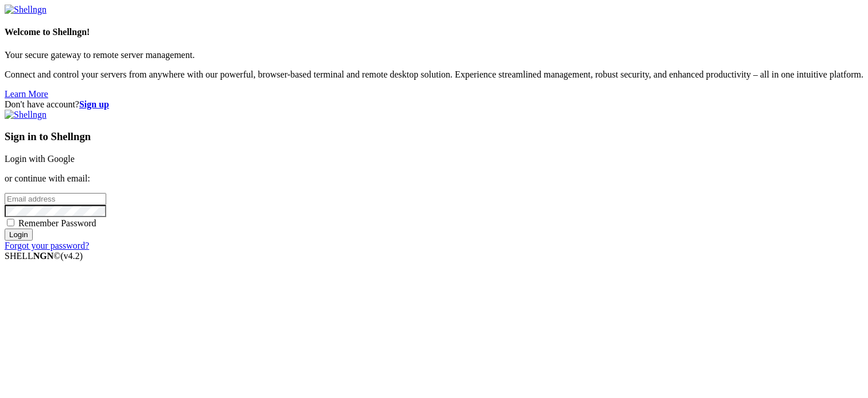 The height and width of the screenshot is (398, 868). Describe the element at coordinates (434, 137) in the screenshot. I see `h3: Sign in to Shellngn` at that location.